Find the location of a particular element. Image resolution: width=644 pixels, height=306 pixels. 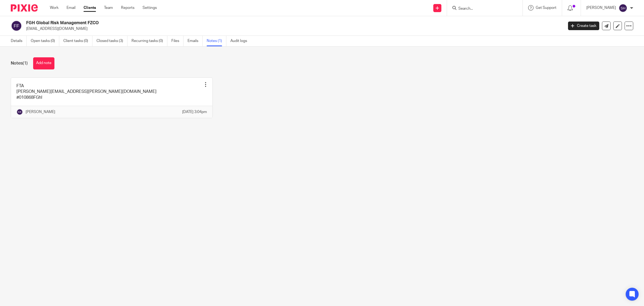

a: Audit logs is located at coordinates (241, 41).